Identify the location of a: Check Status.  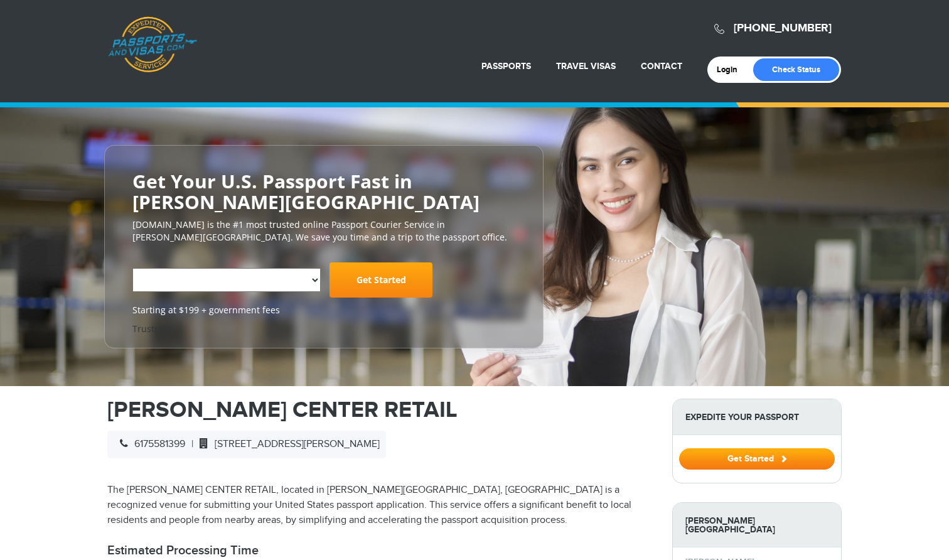
(796, 70).